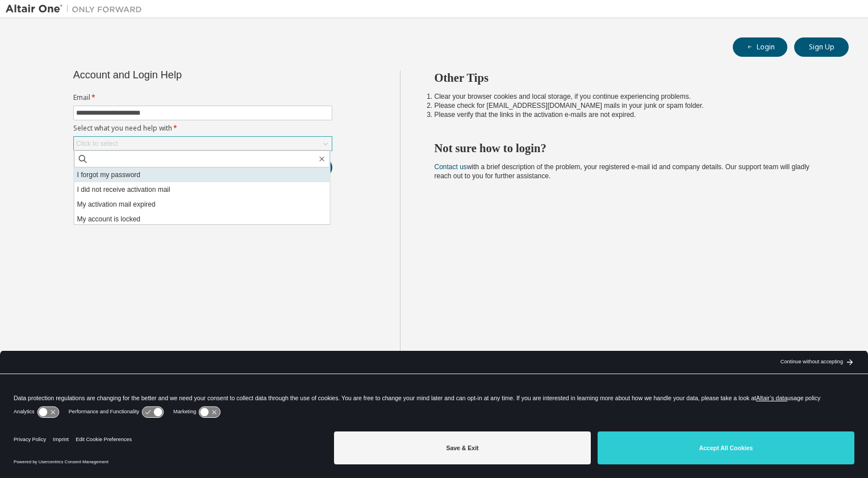 The height and width of the screenshot is (478, 868). Describe the element at coordinates (203, 97) in the screenshot. I see `label: Email` at that location.